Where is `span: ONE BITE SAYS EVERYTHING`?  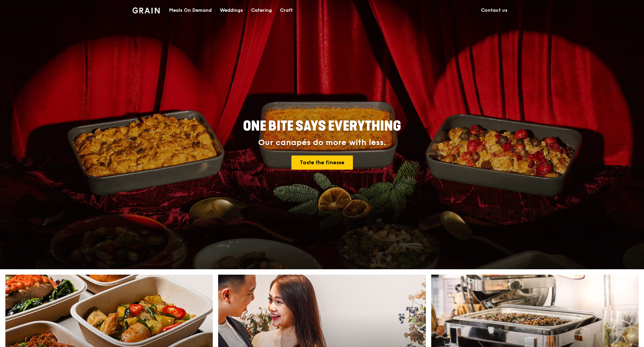
span: ONE BITE SAYS EVERYTHING is located at coordinates (322, 126).